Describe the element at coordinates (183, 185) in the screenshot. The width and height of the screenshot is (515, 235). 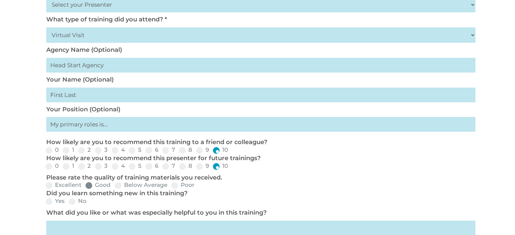
I see `label: Poor` at that location.